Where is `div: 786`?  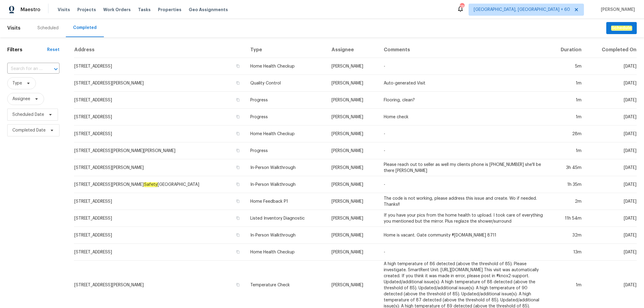
div: 786 is located at coordinates (462, 7).